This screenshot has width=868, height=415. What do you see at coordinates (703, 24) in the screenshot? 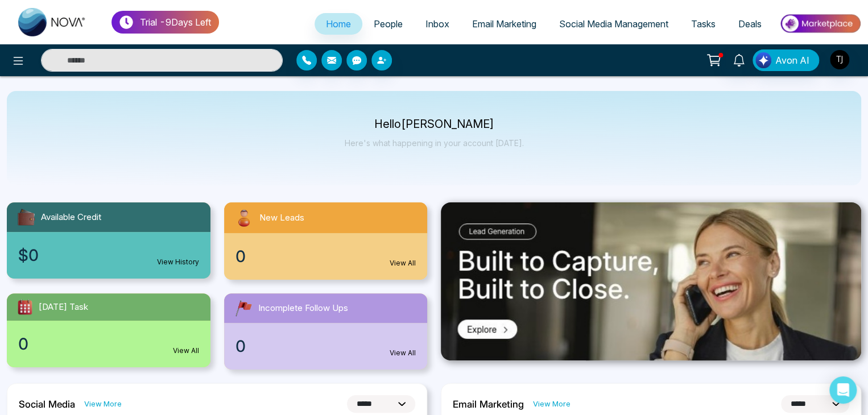
I see `span: Tasks` at bounding box center [703, 24].